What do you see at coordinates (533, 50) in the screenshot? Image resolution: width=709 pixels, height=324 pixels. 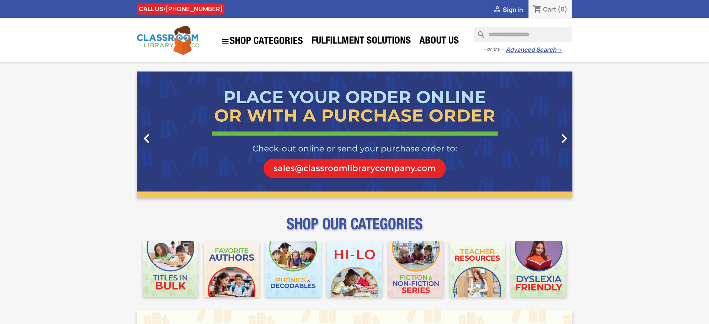 I see `a: Advanced Search→` at bounding box center [533, 50].